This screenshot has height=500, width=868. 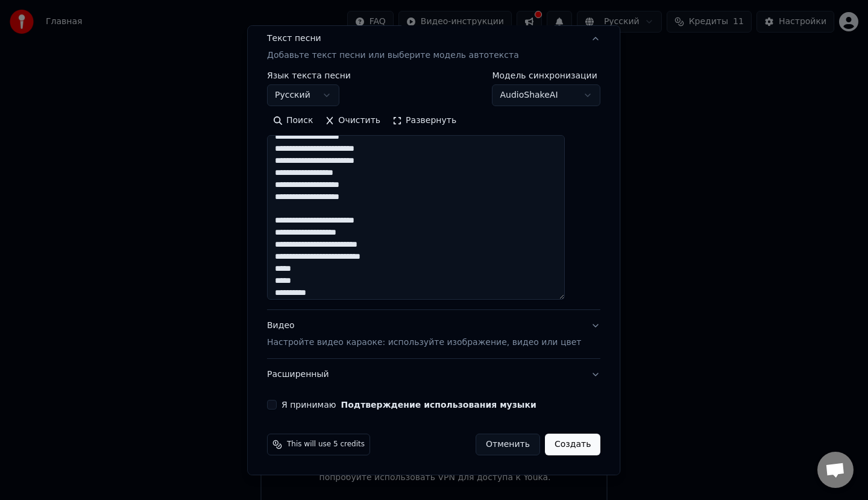 What do you see at coordinates (433, 334) in the screenshot?
I see `button: ВидеоНастройте видео караоке: используйте изображение, видео или цвет` at bounding box center [433, 334].